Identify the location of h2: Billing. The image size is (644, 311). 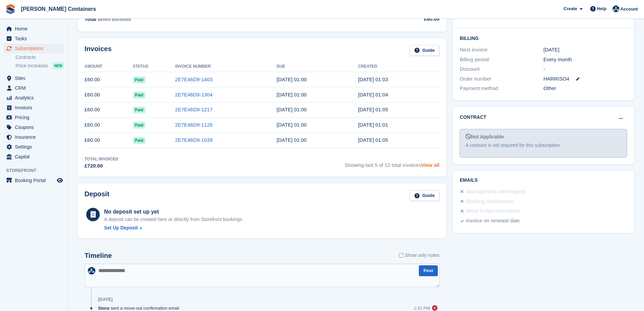
(543, 38).